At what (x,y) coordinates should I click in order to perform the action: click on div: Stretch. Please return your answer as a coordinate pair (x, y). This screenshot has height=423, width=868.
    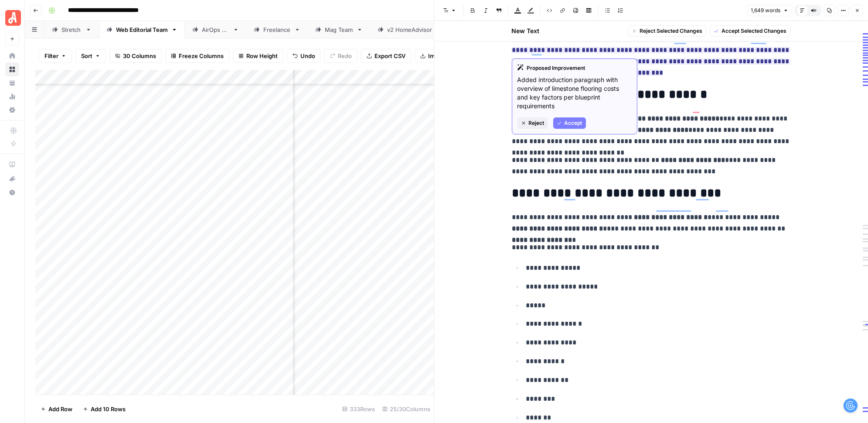
    Looking at the image, I should click on (72, 30).